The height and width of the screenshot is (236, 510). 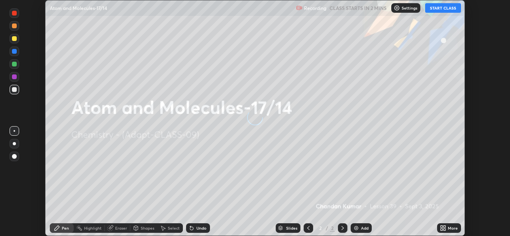 I want to click on div: Add, so click(x=364, y=228).